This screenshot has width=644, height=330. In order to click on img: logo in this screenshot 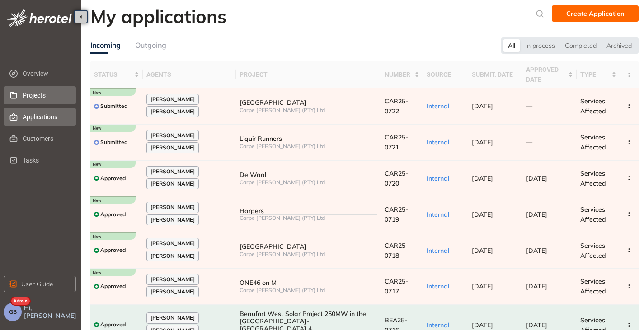, I will do `click(39, 18)`.